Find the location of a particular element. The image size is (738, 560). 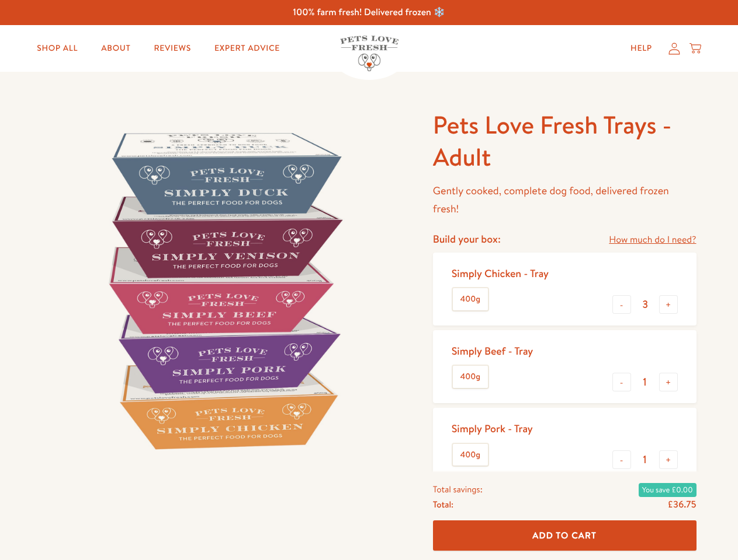

div: Simply Chicken - Tray is located at coordinates (500, 273).